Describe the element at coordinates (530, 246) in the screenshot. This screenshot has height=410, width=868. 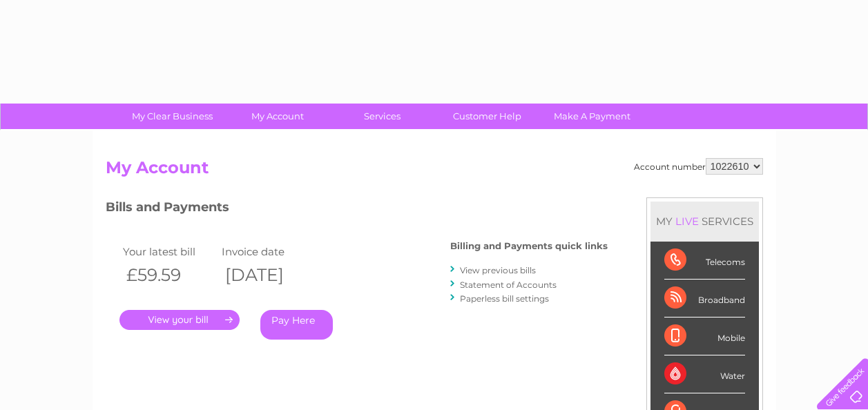
I see `h4: Billing and Payments quick links` at that location.